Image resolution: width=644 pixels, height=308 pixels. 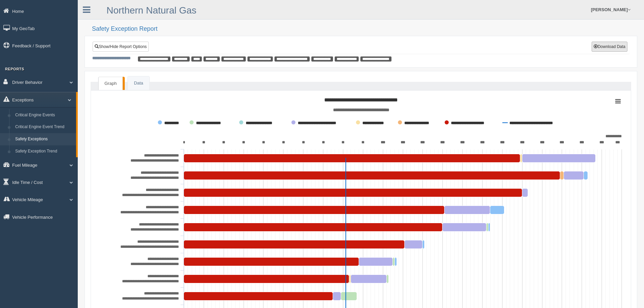 What do you see at coordinates (44, 127) in the screenshot?
I see `a: Critical Engine Event Trend` at bounding box center [44, 127].